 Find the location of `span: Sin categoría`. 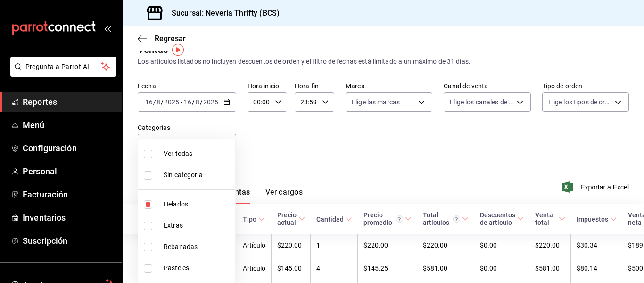

span: Sin categoría is located at coordinates (198, 175).